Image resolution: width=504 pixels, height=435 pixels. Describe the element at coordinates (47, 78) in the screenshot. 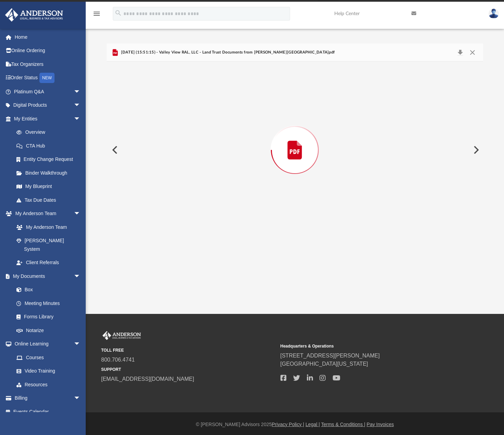

I see `div: NEW` at that location.